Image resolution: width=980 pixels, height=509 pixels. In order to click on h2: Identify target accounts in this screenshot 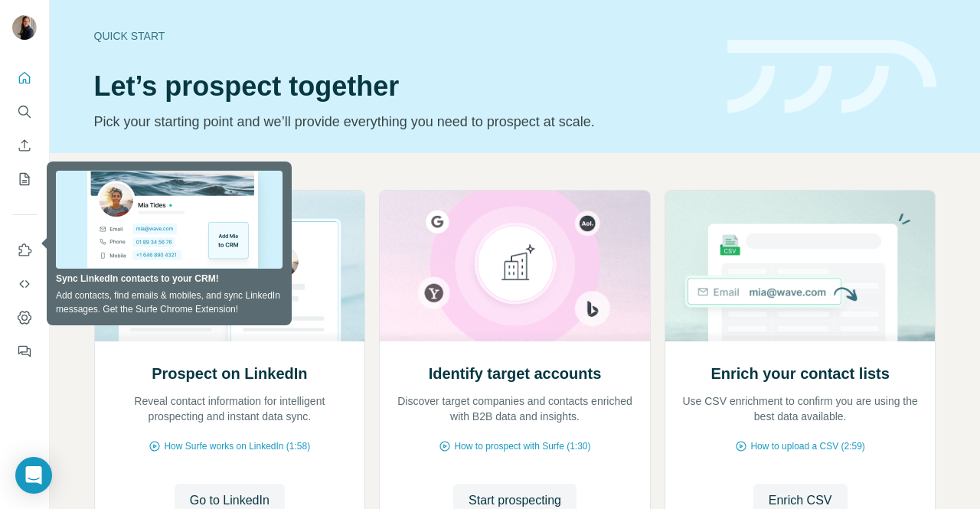, I will do `click(515, 373)`.